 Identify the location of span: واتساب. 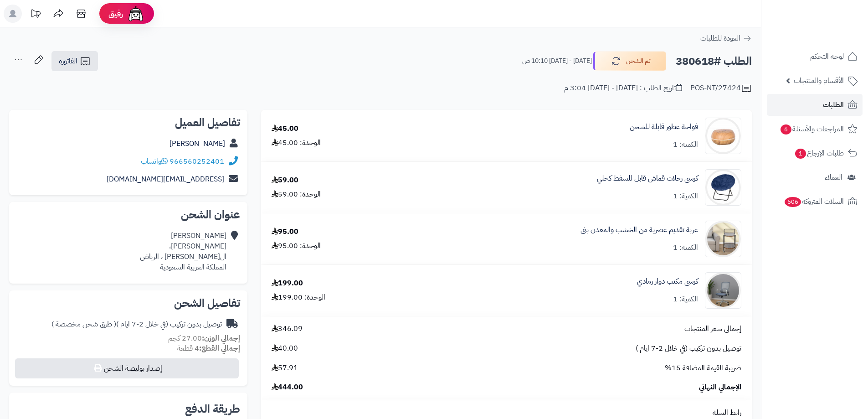
(154, 162).